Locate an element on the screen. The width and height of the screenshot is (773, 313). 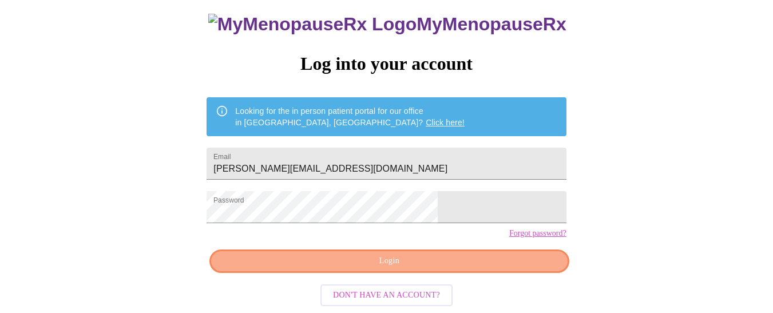
button: Don't have an account? is located at coordinates (386, 295).